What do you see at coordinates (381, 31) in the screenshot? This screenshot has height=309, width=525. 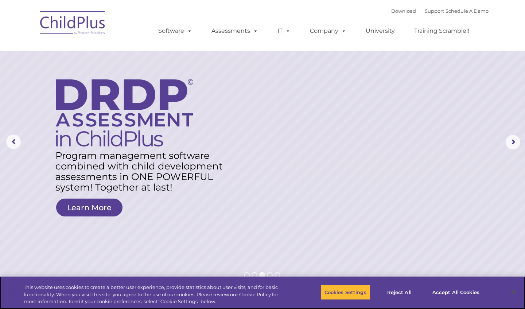 I see `a: University` at bounding box center [381, 31].